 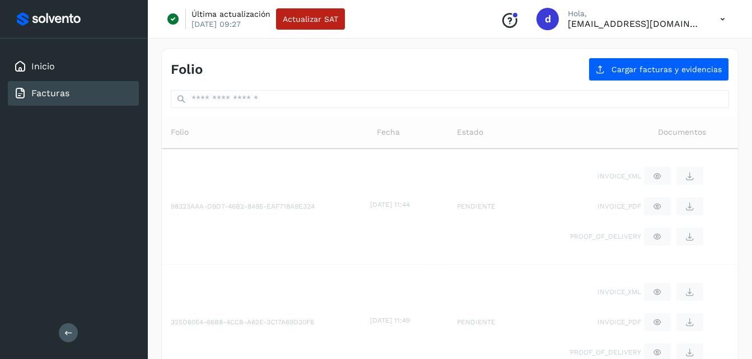 What do you see at coordinates (484, 207) in the screenshot?
I see `td: PENDIENTE` at bounding box center [484, 207].